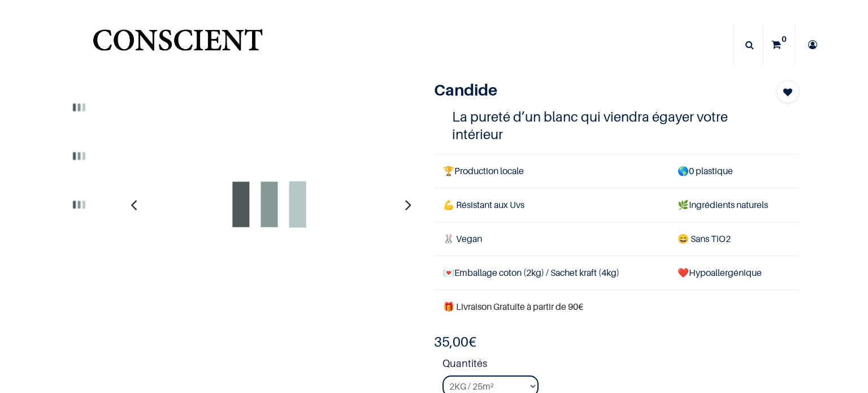  What do you see at coordinates (734, 273) in the screenshot?
I see `td: ❤️Hypoallergénique` at bounding box center [734, 273].